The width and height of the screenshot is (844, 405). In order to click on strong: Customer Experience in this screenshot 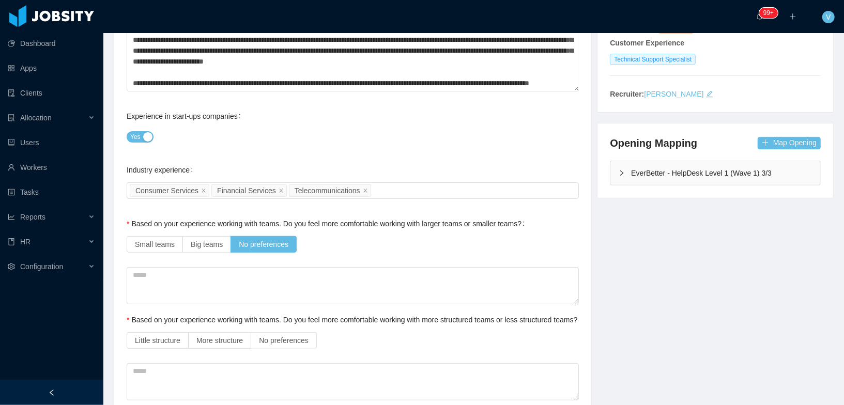, I will do `click(647, 43)`.